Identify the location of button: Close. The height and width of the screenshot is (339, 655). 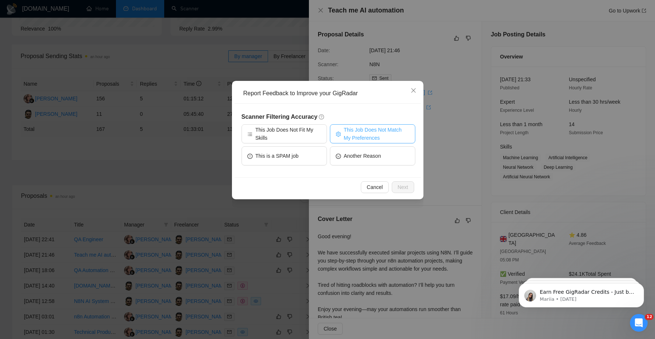
(413, 91).